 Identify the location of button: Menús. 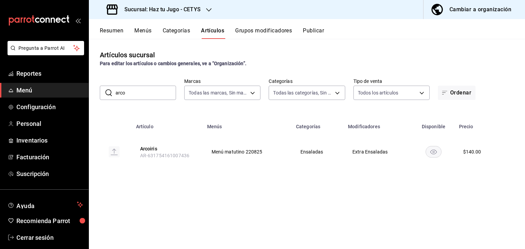
(143, 33).